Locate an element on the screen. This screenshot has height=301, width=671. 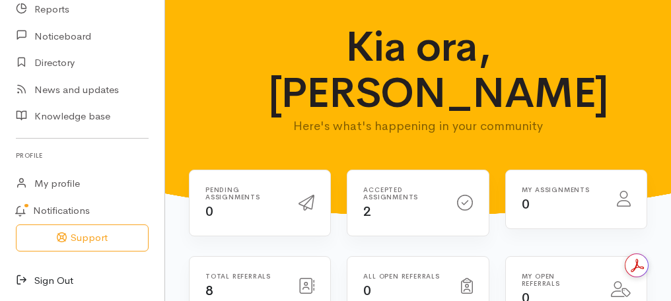
button: Support is located at coordinates (82, 238).